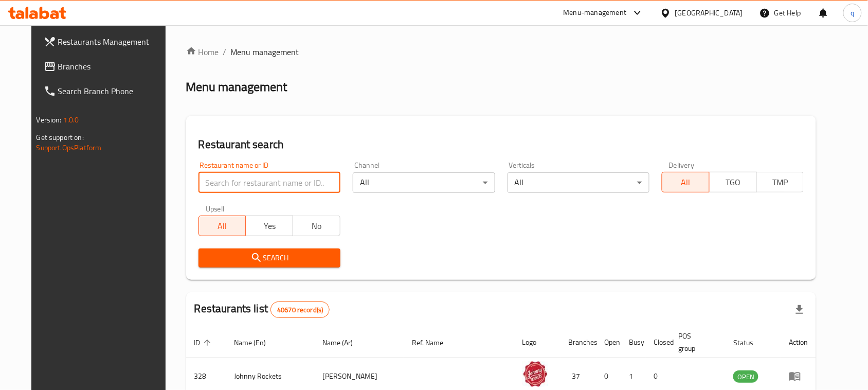 This screenshot has height=390, width=868. I want to click on span: Menu management, so click(264, 52).